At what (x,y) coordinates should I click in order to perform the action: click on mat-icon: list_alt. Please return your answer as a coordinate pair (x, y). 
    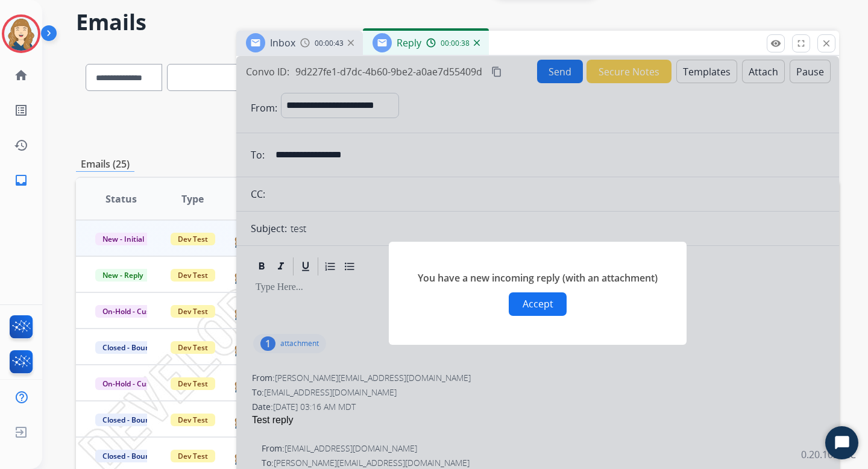
    Looking at the image, I should click on (21, 110).